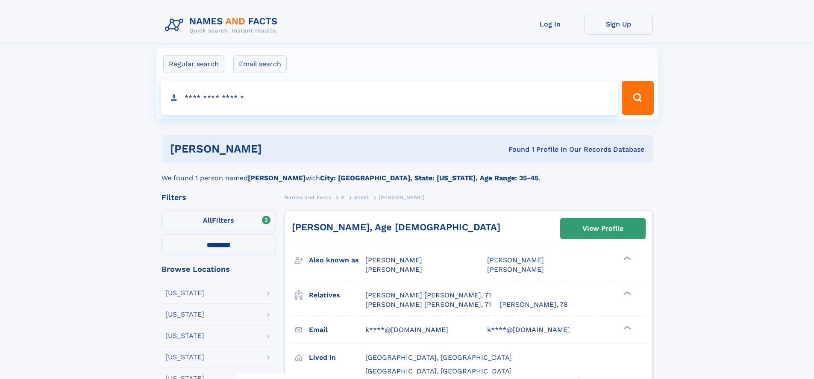 This screenshot has height=379, width=814. What do you see at coordinates (361, 197) in the screenshot?
I see `span: Steel` at bounding box center [361, 197].